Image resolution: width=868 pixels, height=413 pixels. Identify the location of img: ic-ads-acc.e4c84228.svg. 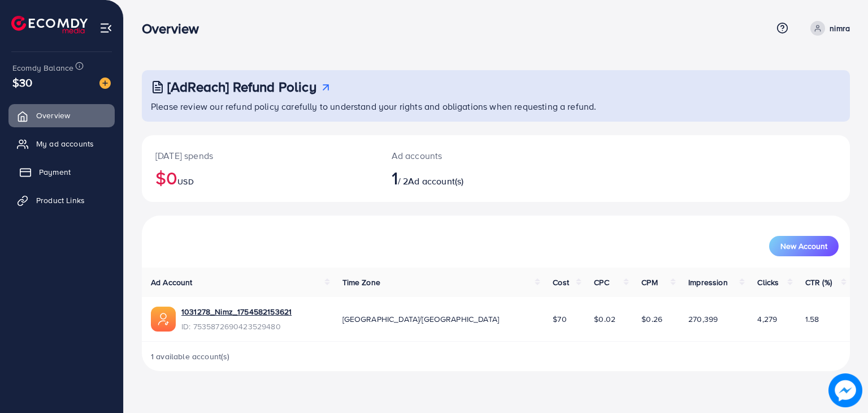
(163, 319).